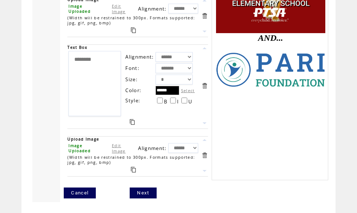  Describe the element at coordinates (190, 102) in the screenshot. I see `span: U` at that location.